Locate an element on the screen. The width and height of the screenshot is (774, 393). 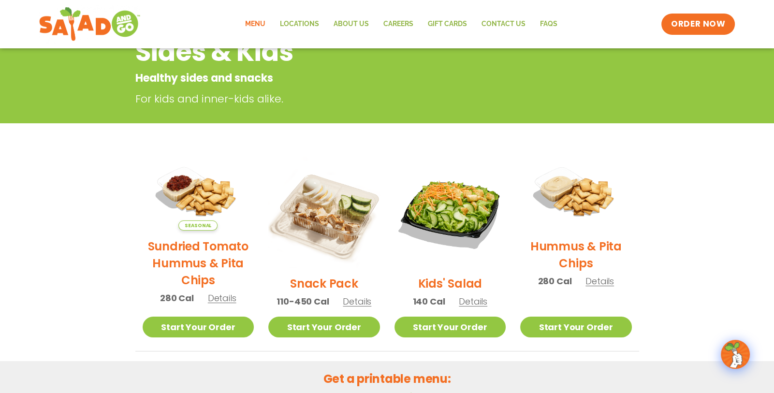
a: Locations is located at coordinates (299, 24).